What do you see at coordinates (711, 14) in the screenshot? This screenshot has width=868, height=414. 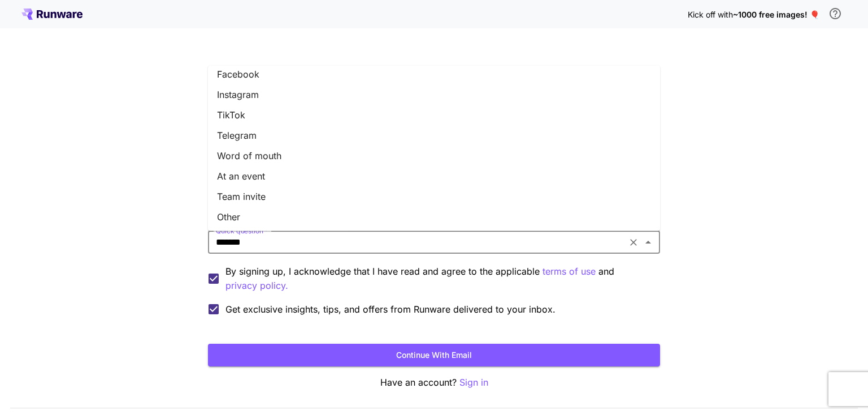 I see `span: Kick off with` at bounding box center [711, 14].